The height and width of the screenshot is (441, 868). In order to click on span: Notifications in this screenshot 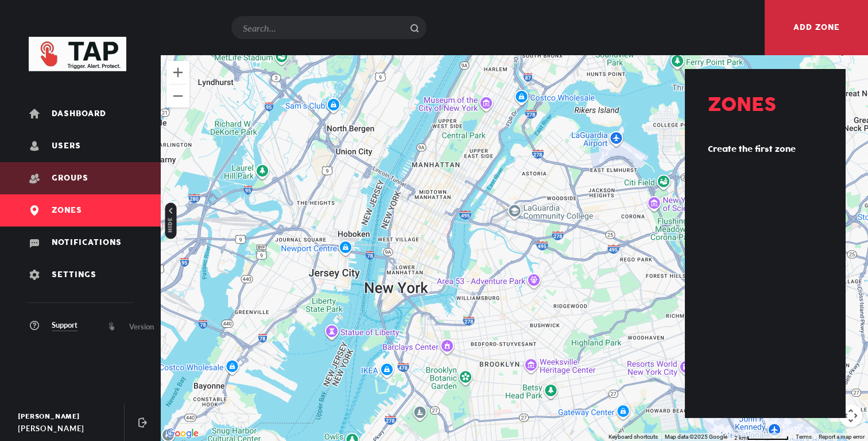, I will do `click(87, 243)`.